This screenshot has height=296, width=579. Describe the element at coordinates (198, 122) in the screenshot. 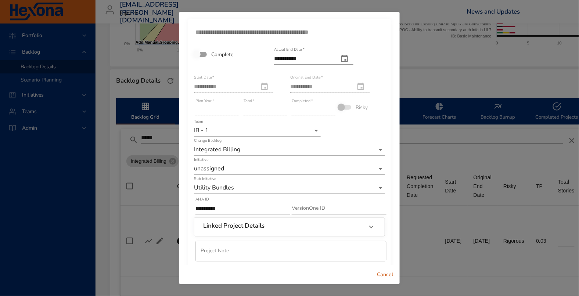

I see `label: Team` at that location.